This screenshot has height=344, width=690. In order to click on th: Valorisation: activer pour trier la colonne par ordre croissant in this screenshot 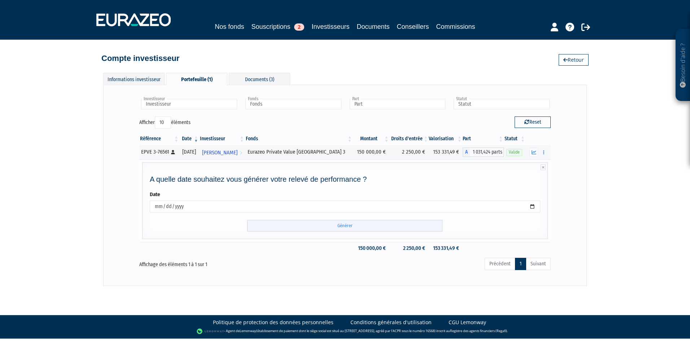, I will do `click(445, 139)`.